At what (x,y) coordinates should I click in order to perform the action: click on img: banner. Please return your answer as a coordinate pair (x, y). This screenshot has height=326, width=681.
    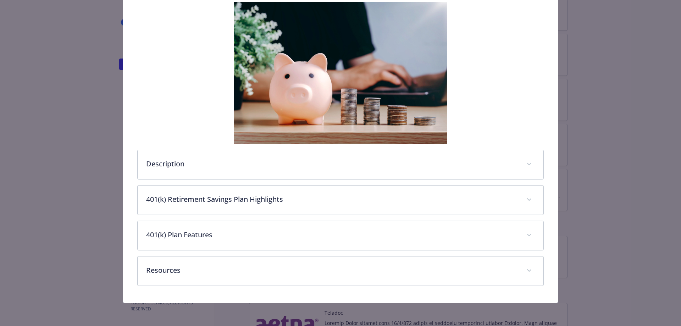
    Looking at the image, I should click on (340, 73).